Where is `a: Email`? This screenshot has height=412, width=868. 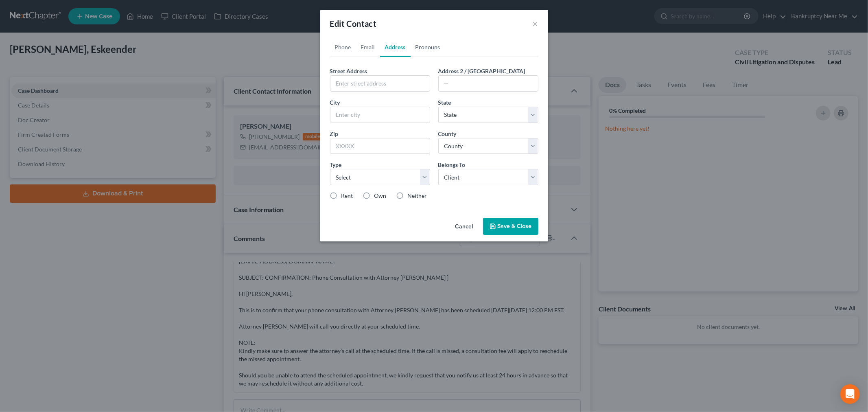
a: Email is located at coordinates (368, 47).